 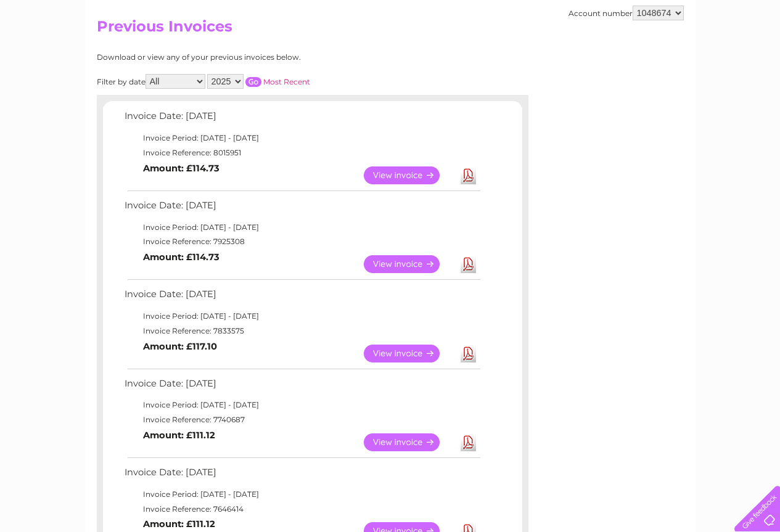 I want to click on a: Energy, so click(x=608, y=57).